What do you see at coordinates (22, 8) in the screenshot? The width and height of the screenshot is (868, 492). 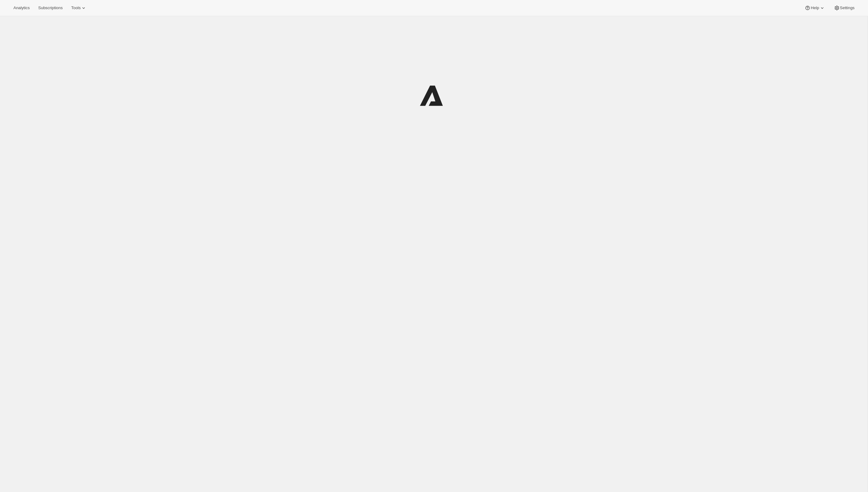 I see `span: Analytics` at bounding box center [22, 8].